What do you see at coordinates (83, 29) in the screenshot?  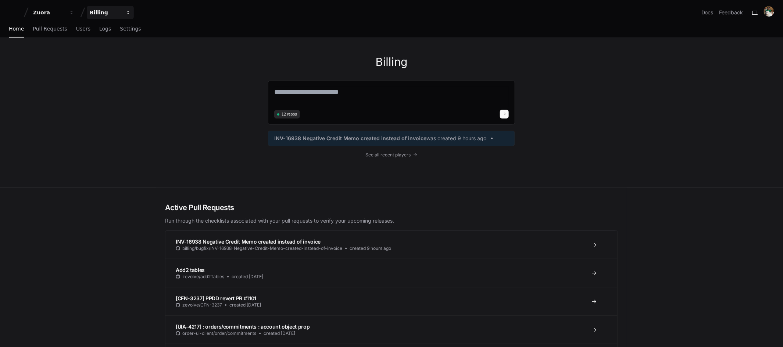 I see `a: Users` at bounding box center [83, 29].